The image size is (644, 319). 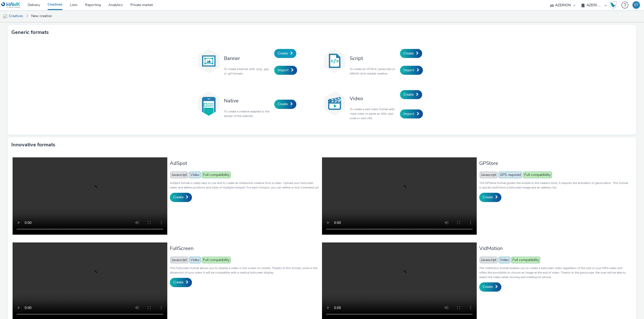 I want to click on h3: VidMotion, so click(x=554, y=248).